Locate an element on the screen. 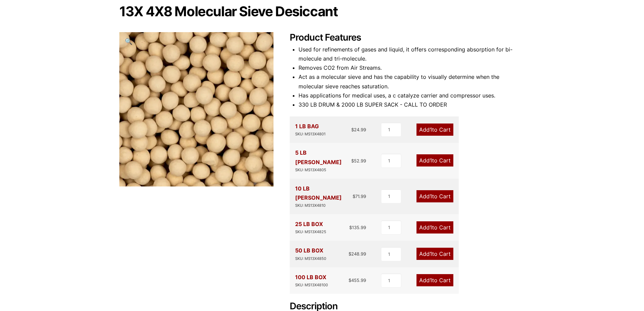 This screenshot has height=311, width=644. bdi: 71.99 is located at coordinates (360, 196).